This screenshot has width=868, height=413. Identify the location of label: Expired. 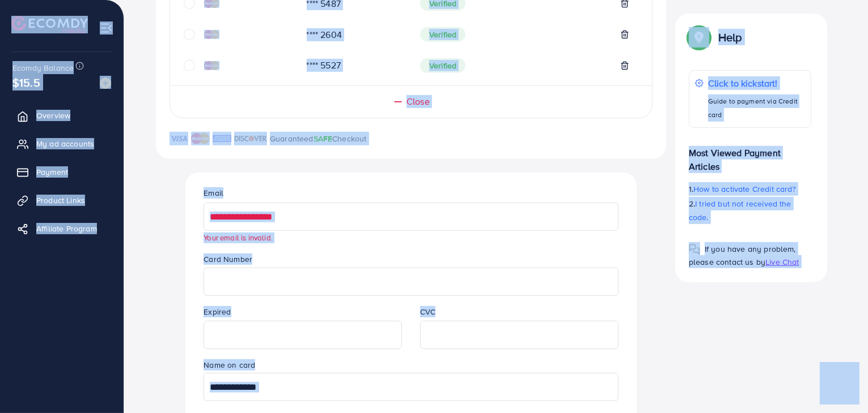
(217, 312).